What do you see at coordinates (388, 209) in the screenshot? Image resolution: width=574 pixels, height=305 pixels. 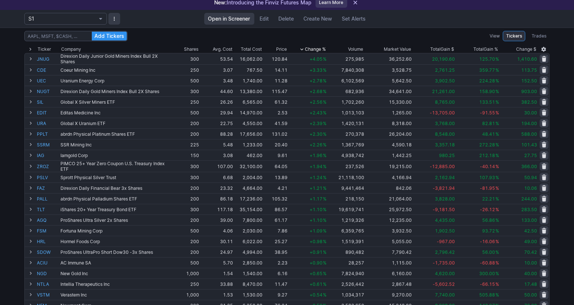 I see `td: 25,972.50` at bounding box center [388, 209].